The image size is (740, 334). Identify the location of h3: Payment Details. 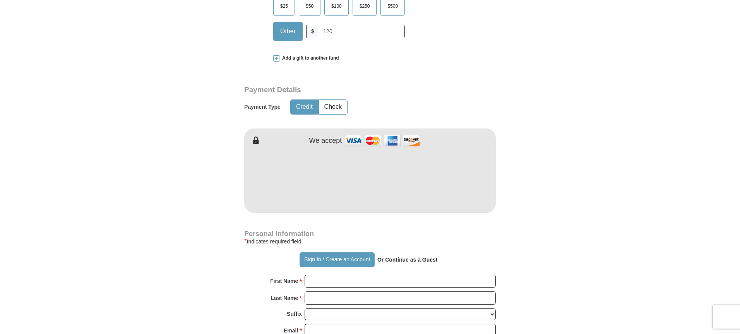
(343, 90).